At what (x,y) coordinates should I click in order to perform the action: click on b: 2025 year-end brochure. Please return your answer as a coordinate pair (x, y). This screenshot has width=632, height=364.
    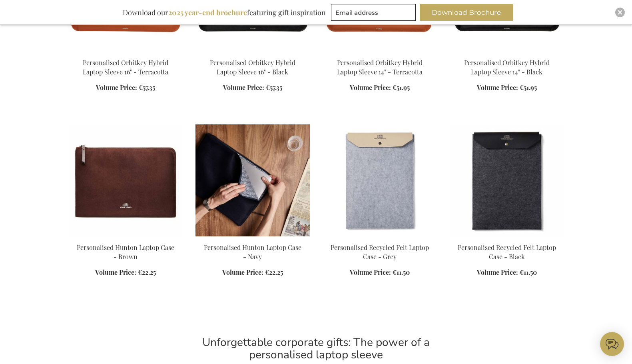
    Looking at the image, I should click on (207, 12).